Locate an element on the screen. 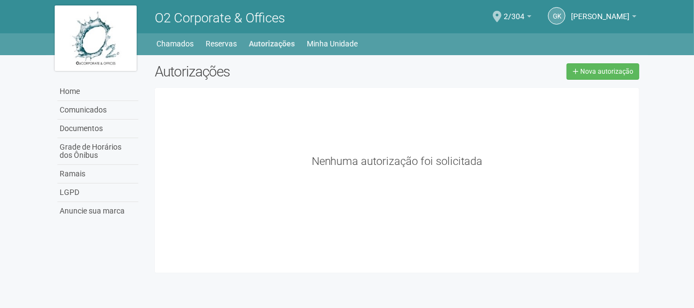  span: 2/304 is located at coordinates (514, 11).